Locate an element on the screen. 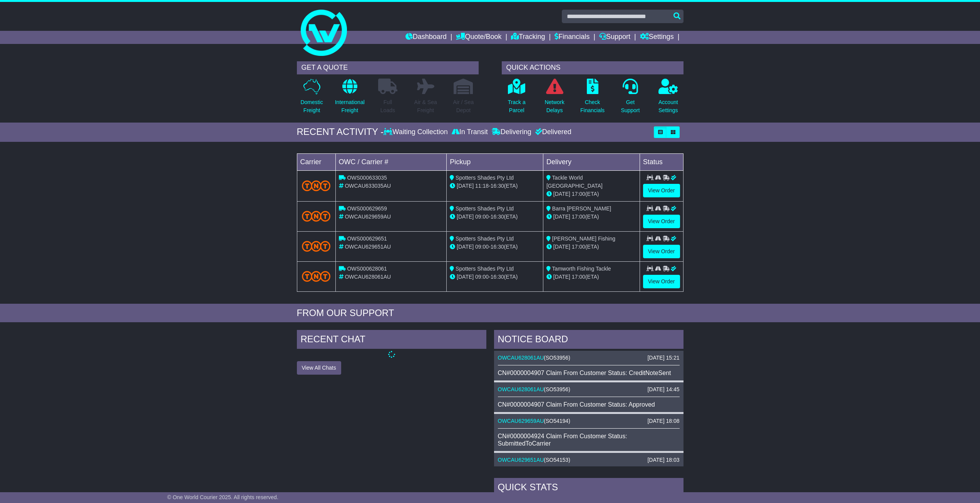 The width and height of the screenshot is (980, 503). a: CheckFinancials is located at coordinates (592, 99).